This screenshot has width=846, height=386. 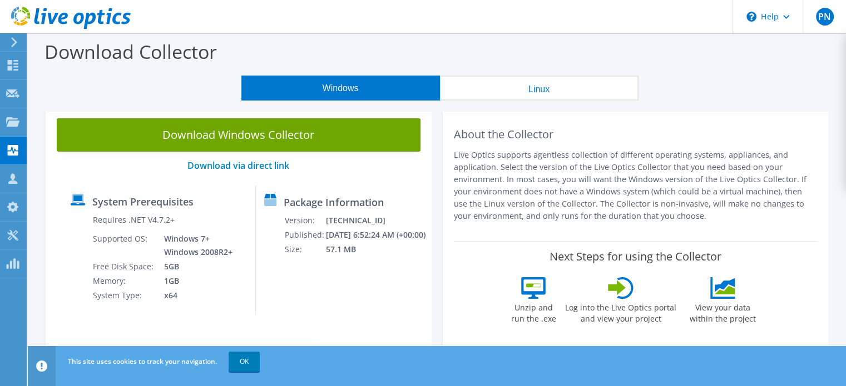 What do you see at coordinates (304, 250) in the screenshot?
I see `td: Size:` at bounding box center [304, 250].